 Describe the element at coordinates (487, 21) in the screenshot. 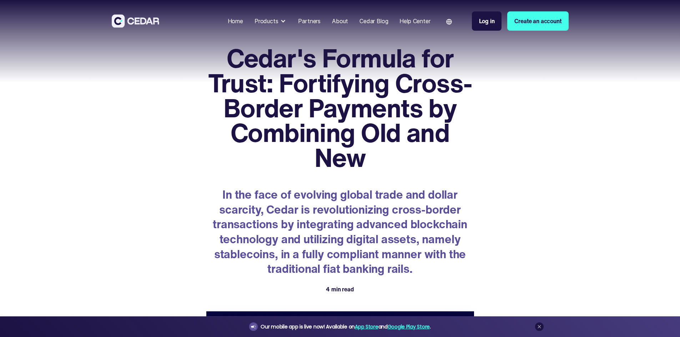

I see `a: Log in` at that location.